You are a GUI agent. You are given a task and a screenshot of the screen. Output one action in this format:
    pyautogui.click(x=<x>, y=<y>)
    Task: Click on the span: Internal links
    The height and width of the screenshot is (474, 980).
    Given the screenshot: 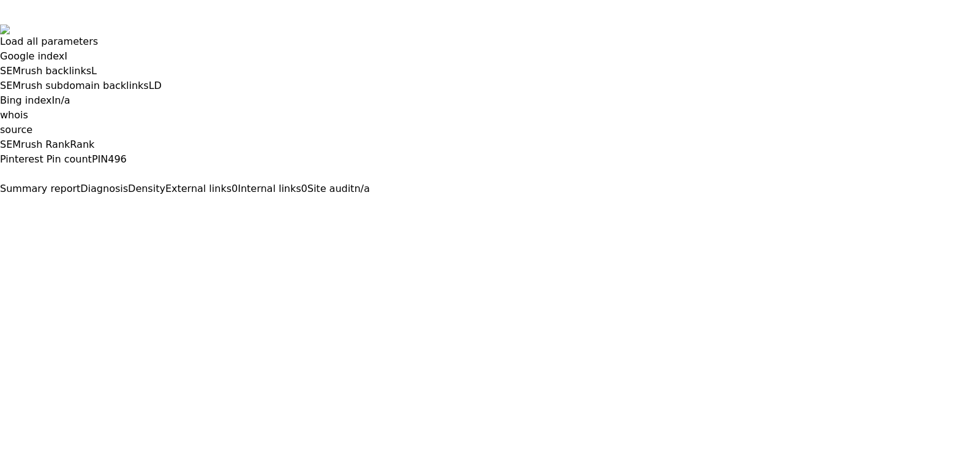 What is the action you would take?
    pyautogui.click(x=269, y=188)
    